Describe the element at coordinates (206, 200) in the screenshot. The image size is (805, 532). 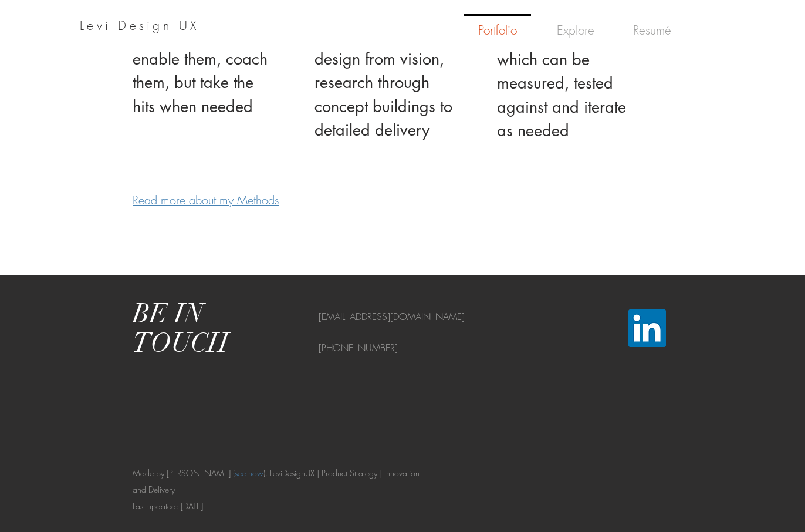
I see `a: Read more about my Methods` at that location.